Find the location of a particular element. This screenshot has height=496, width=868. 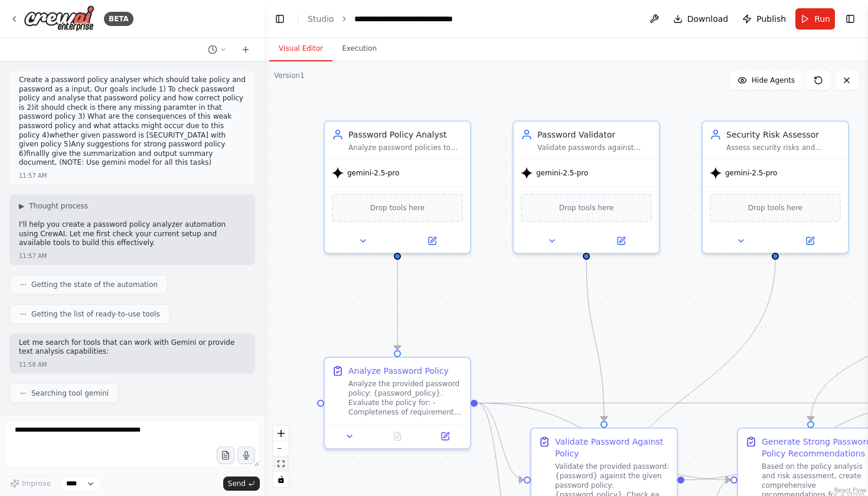

div: Password Validator is located at coordinates (595, 134).